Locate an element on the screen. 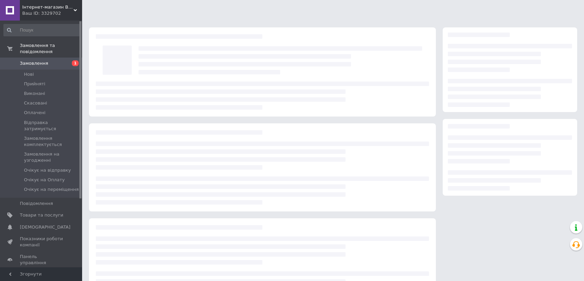 This screenshot has height=281, width=584. span: Товари та послуги is located at coordinates (41, 215).